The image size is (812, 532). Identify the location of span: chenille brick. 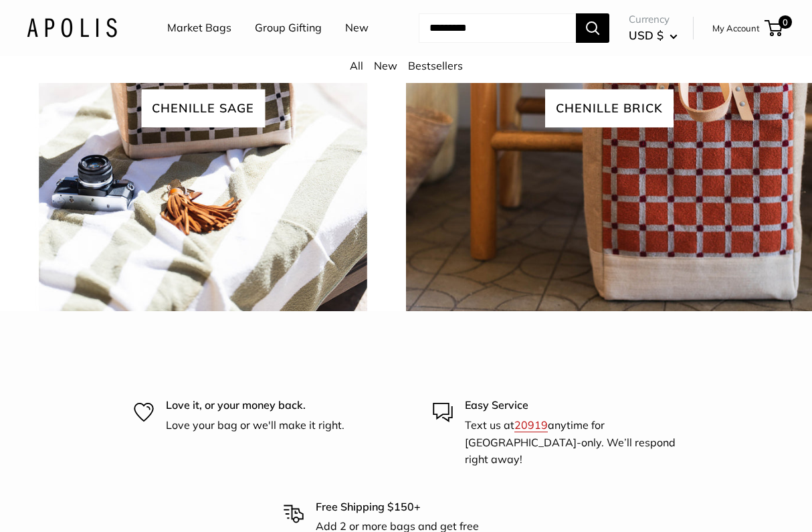
(610, 108).